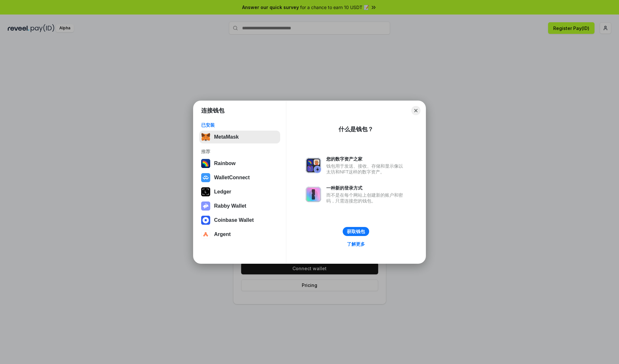 The height and width of the screenshot is (364, 619). What do you see at coordinates (366, 198) in the screenshot?
I see `div: 而不是在每个网站上创建新的账户和密码，只需连接您的钱包。` at bounding box center [366, 198].